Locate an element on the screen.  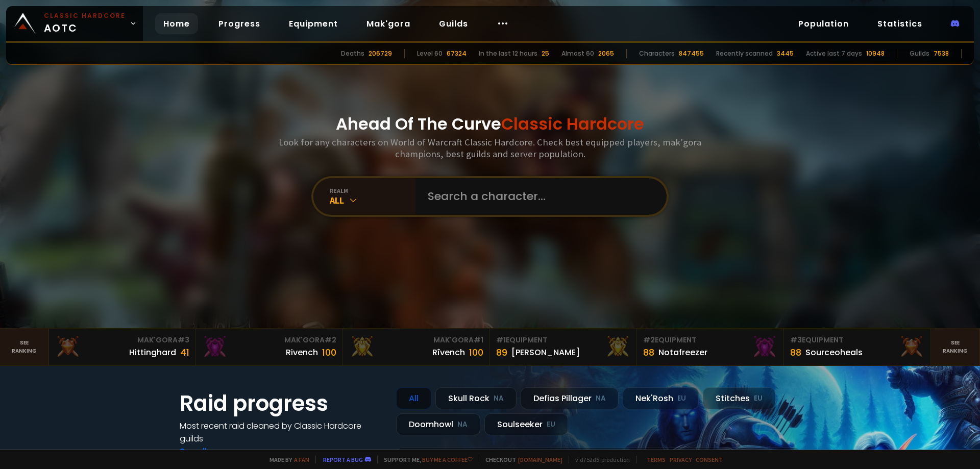
a: Population is located at coordinates (823, 24).